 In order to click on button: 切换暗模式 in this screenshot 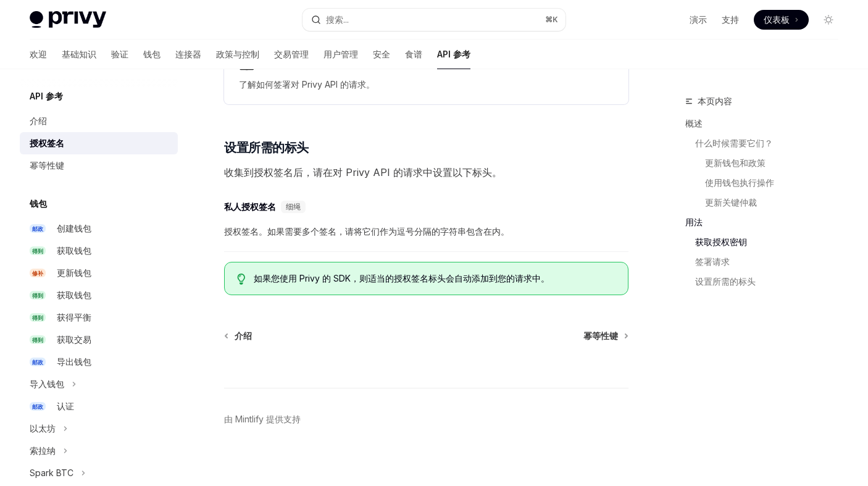, I will do `click(828, 19)`.